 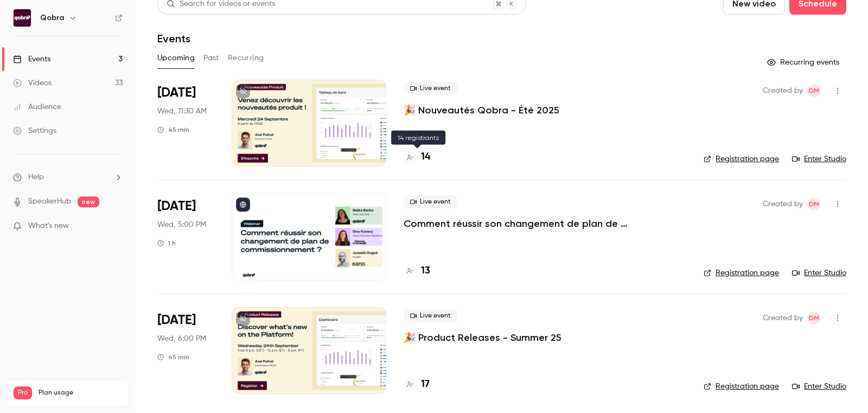 I want to click on h1: Events, so click(x=173, y=39).